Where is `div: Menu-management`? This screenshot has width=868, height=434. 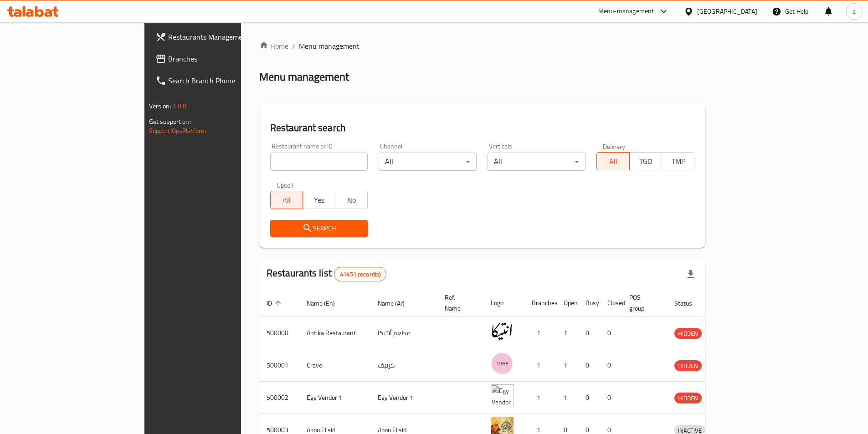 div: Menu-management is located at coordinates (626, 12).